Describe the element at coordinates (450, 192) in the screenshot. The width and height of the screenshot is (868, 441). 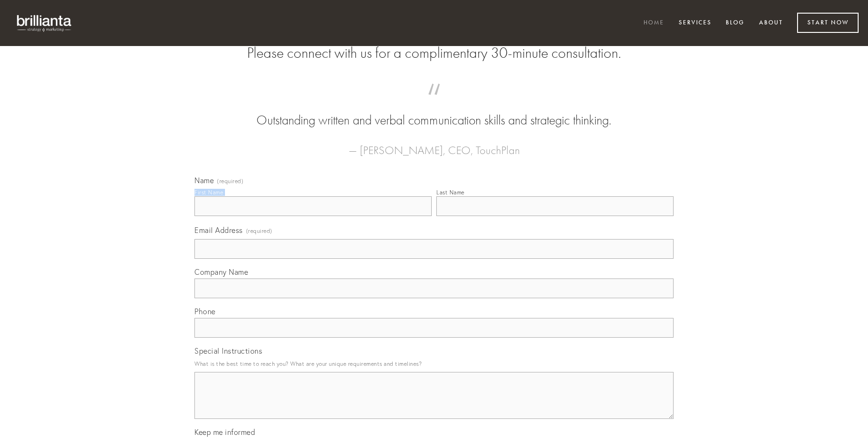
I see `div: Last Name` at that location.